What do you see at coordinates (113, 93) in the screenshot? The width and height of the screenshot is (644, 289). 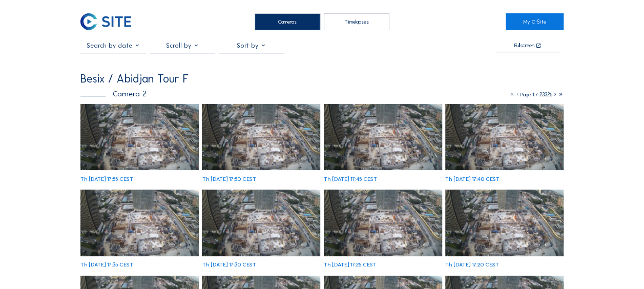 I see `div: Camera 2` at bounding box center [113, 93].